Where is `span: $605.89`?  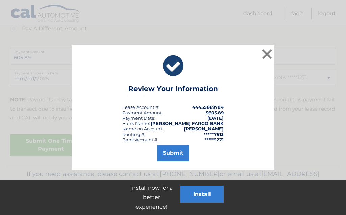 span: $605.89 is located at coordinates (215, 112).